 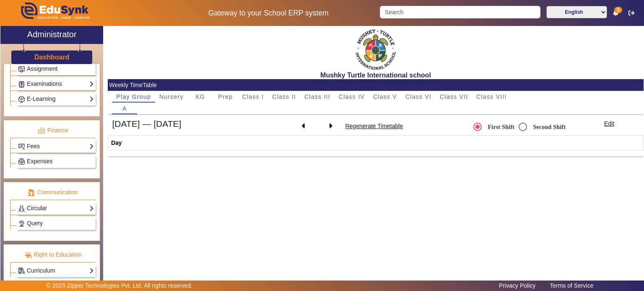 What do you see at coordinates (609, 124) in the screenshot?
I see `button: Edit` at bounding box center [609, 124].